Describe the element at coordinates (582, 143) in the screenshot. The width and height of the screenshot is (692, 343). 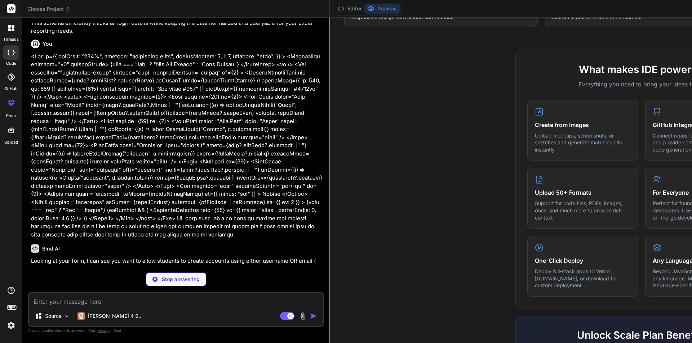
I see `p: Upload mockups, screenshots, or sketches and generate matching UIs instantly` at that location.